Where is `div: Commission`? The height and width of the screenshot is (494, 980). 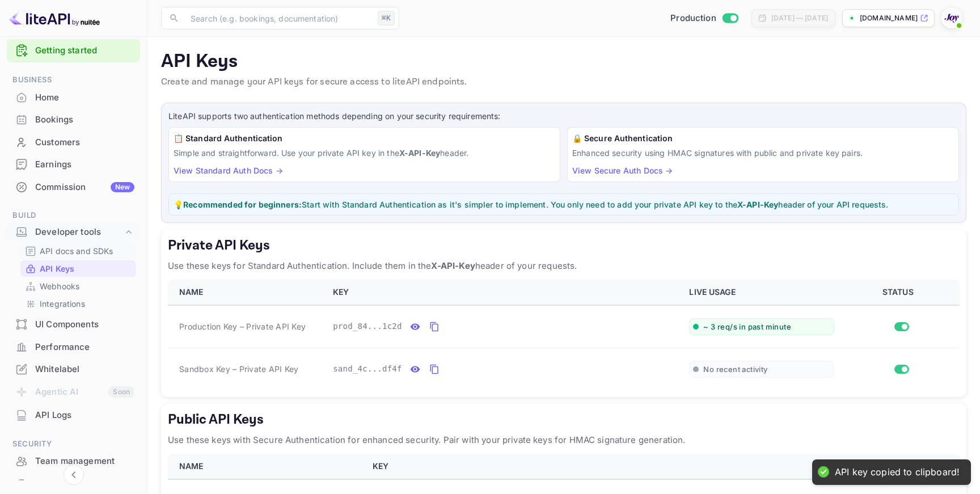 div: Commission is located at coordinates (85, 187).